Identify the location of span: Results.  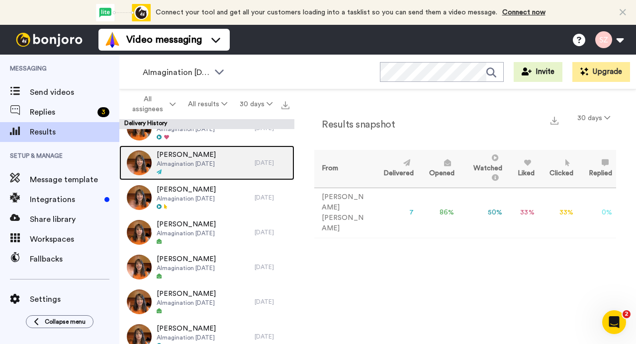
(75, 132).